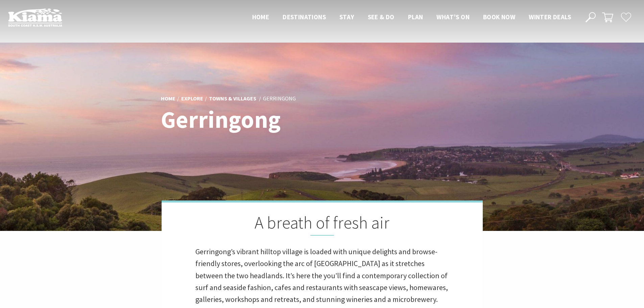 The image size is (644, 308). What do you see at coordinates (35, 17) in the screenshot?
I see `img: Kiama Logo` at bounding box center [35, 17].